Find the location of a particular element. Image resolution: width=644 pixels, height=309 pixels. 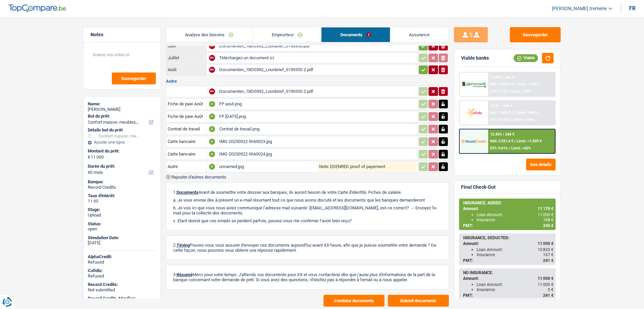

button: Combine documents is located at coordinates (354, 300).